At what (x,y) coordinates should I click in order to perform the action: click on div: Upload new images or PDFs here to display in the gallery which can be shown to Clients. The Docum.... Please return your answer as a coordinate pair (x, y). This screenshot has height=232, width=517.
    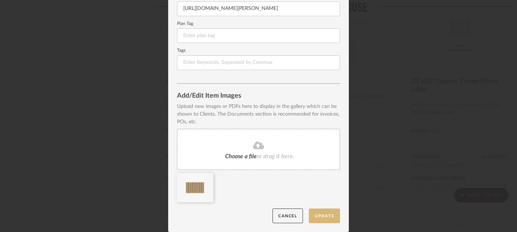
    Looking at the image, I should click on (259, 114).